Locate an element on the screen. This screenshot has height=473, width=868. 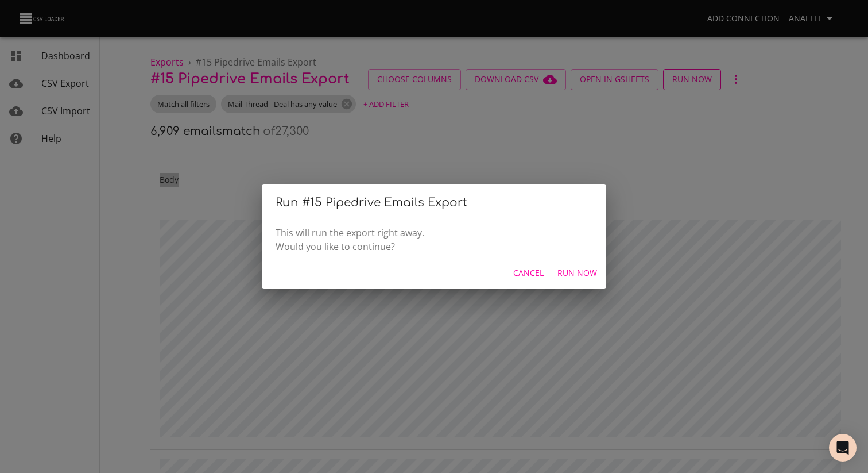
button: Run Now is located at coordinates (577, 273).